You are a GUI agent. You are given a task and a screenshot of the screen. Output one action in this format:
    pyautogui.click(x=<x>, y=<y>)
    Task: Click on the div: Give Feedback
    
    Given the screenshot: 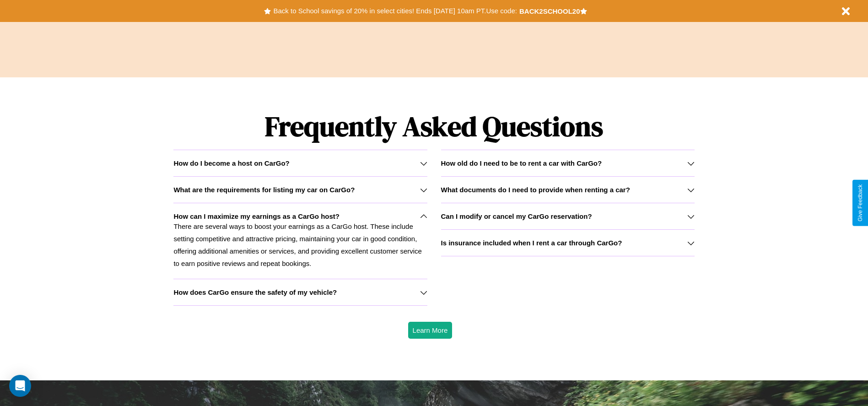 What is the action you would take?
    pyautogui.click(x=860, y=203)
    